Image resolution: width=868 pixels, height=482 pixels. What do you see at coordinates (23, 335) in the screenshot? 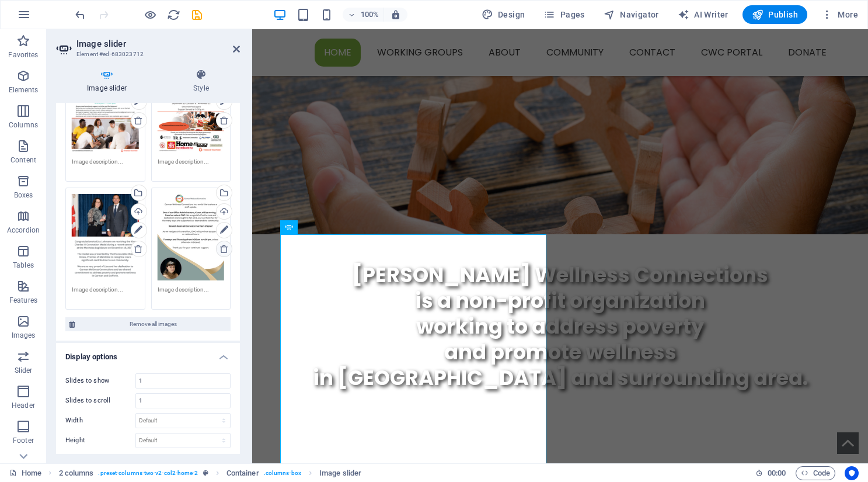
I see `p: Images` at bounding box center [23, 335].